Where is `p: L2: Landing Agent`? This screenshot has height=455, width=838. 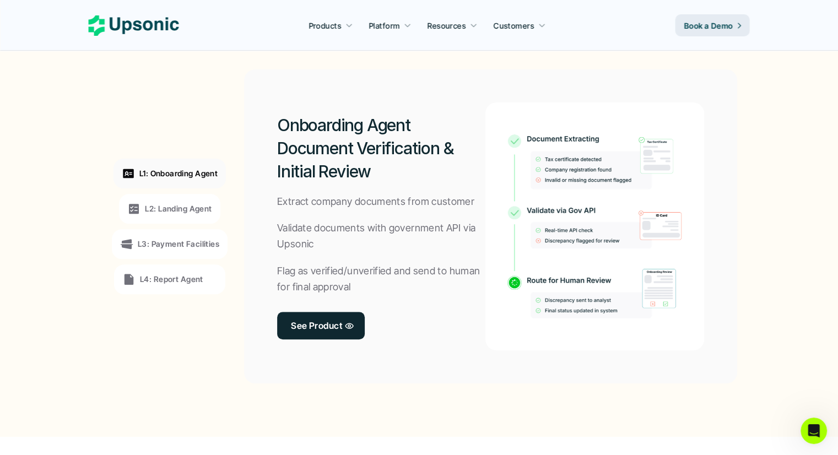
p: L2: Landing Agent is located at coordinates (178, 208).